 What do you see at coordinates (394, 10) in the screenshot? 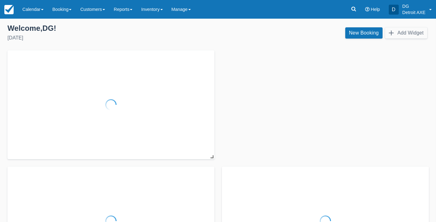
I see `div: D` at bounding box center [394, 10].